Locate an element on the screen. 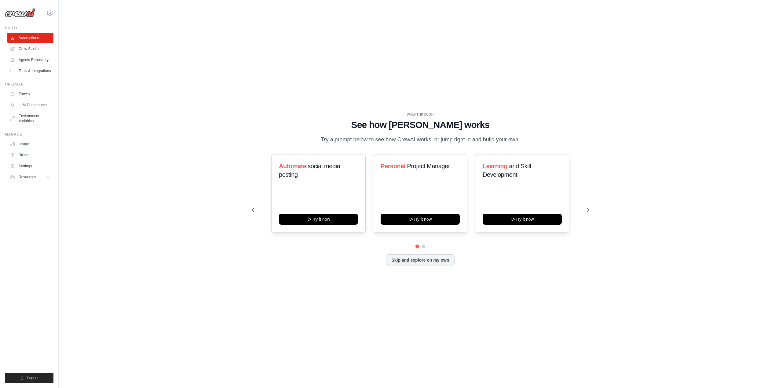 The width and height of the screenshot is (782, 388). a: Traces is located at coordinates (30, 94).